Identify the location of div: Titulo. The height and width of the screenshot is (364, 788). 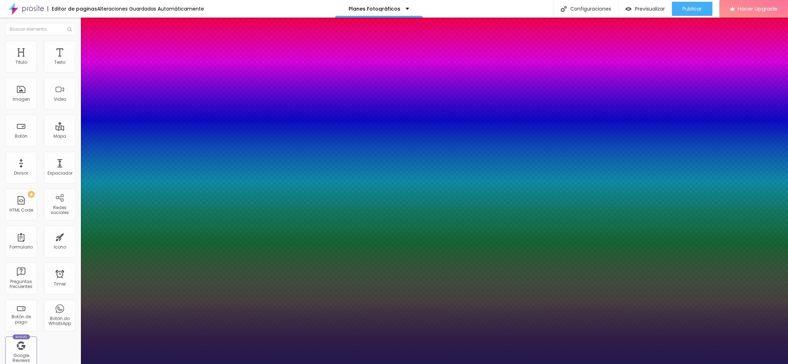
(21, 62).